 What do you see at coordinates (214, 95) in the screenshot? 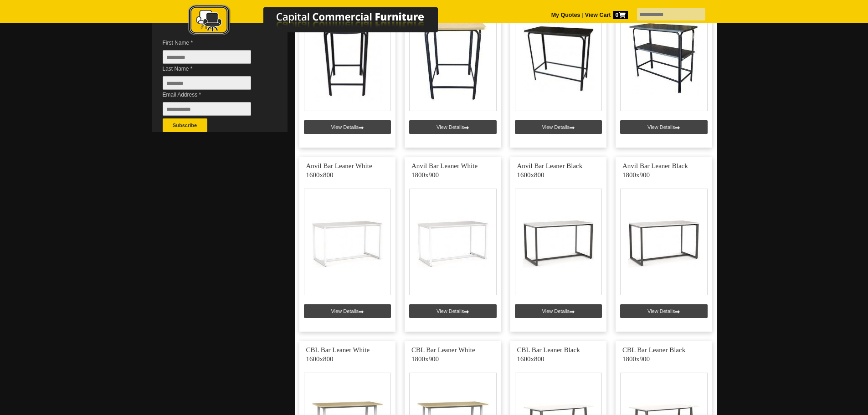
I see `span: Email Address *` at bounding box center [214, 95].